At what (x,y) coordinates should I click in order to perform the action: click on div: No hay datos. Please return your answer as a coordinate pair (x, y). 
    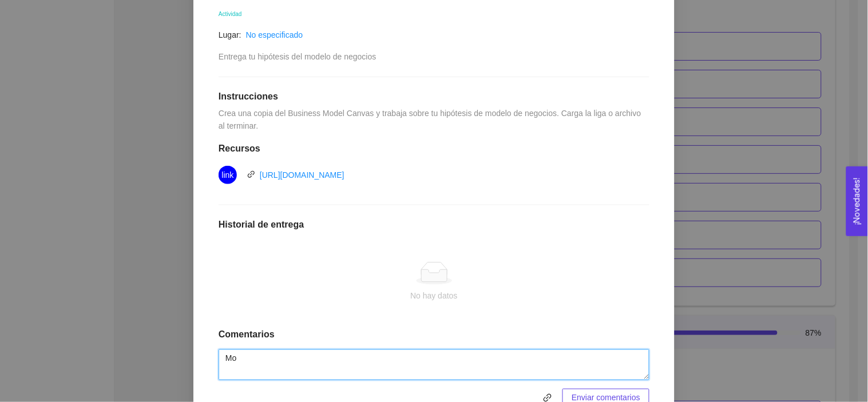
    Looking at the image, I should click on (434, 296).